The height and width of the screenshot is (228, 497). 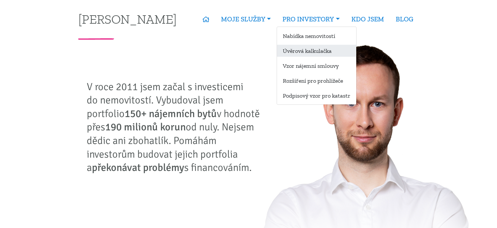 I want to click on a: Úvěrová kalkulačka, so click(x=317, y=50).